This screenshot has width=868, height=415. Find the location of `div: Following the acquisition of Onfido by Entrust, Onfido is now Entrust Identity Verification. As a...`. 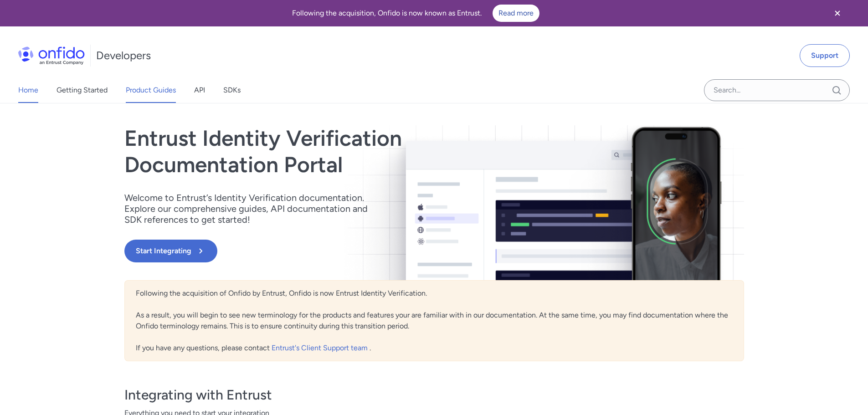

div: Following the acquisition of Onfido by Entrust, Onfido is now Entrust Identity Verification. As a... is located at coordinates (434, 321).